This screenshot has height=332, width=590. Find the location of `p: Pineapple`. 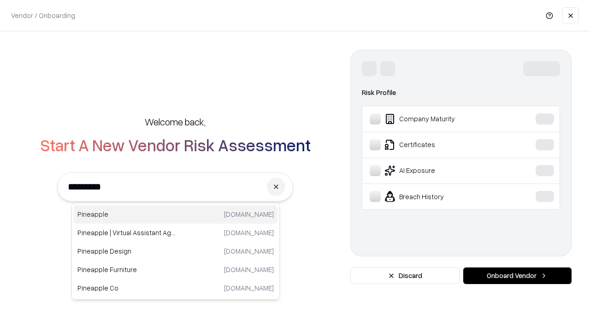

p: Pineapple is located at coordinates (126, 214).